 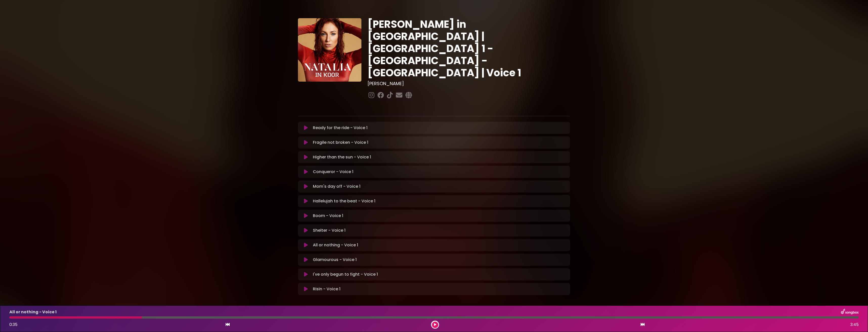 I want to click on p: Conqueror - Voice 1, so click(x=333, y=172).